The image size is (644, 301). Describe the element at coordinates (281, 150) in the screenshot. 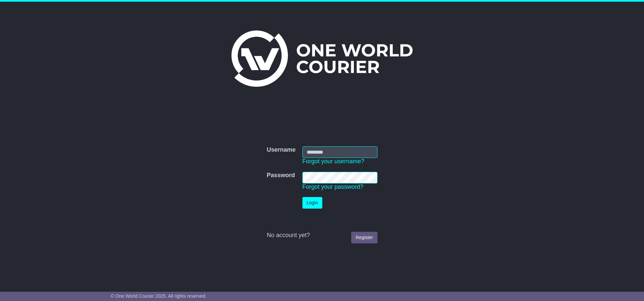

I see `label: Username` at that location.